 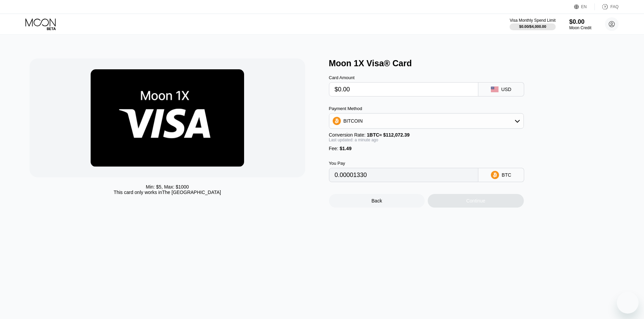 What do you see at coordinates (532, 21) in the screenshot?
I see `div: Visa Monthly Spend Limit` at bounding box center [532, 21].